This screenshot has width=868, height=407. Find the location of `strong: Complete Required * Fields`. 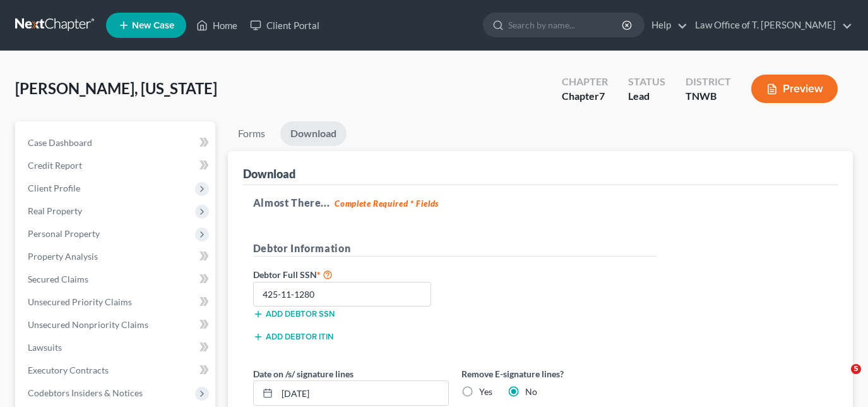

strong: Complete Required * Fields is located at coordinates (386, 204).